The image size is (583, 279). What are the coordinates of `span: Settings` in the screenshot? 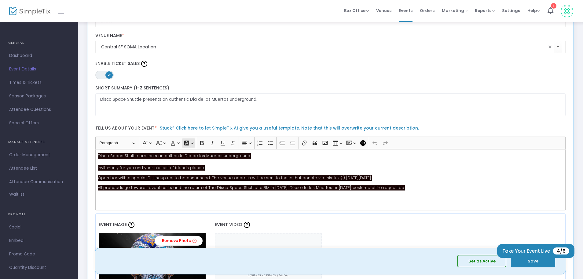 It's located at (511, 10).